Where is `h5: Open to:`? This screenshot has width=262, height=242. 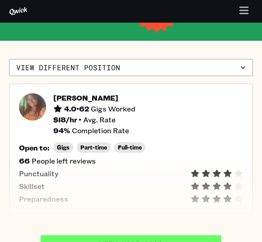 h5: Open to: is located at coordinates (34, 148).